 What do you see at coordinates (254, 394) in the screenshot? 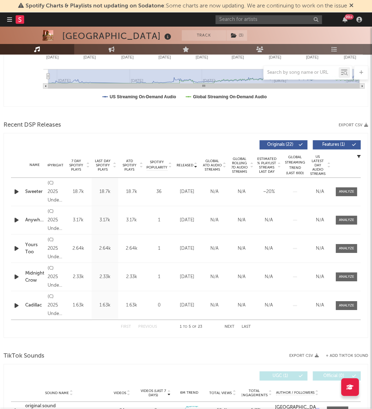
I see `span: Total Engagements` at bounding box center [254, 394].